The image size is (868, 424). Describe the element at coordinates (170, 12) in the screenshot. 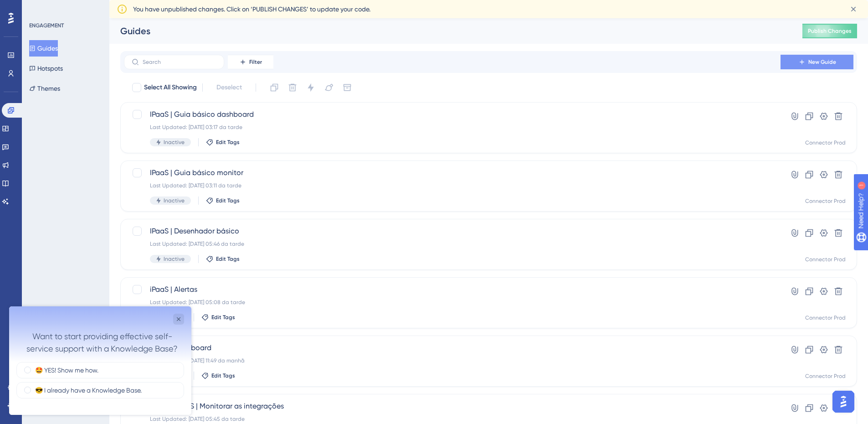

I see `div: Close survey` at that location.